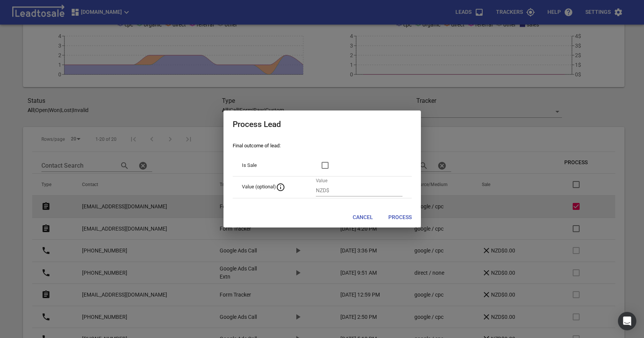 The image size is (644, 338). What do you see at coordinates (322, 146) in the screenshot?
I see `p: Final outcome of lead:` at bounding box center [322, 146].